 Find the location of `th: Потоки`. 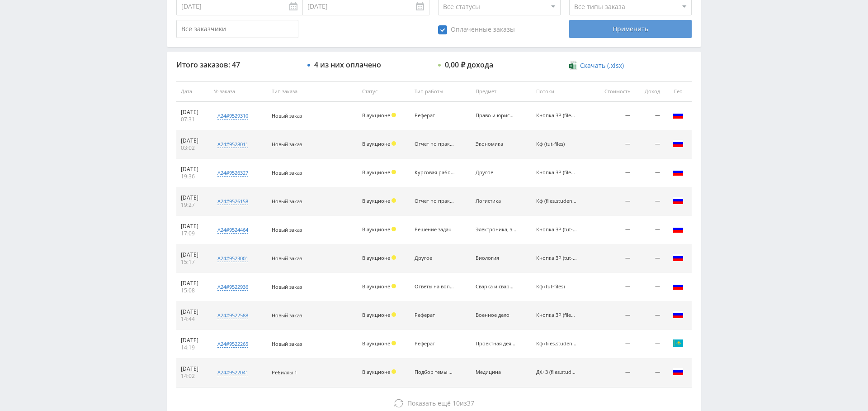

th: Потоки is located at coordinates (562, 91).